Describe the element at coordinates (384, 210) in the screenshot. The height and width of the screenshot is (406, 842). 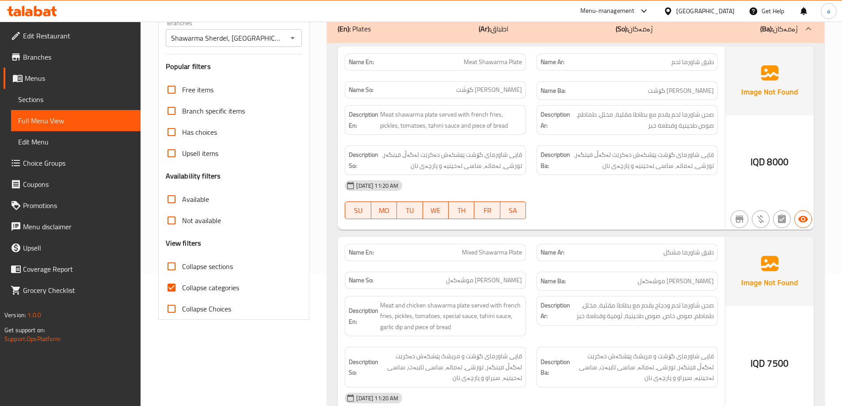
I see `button: MO` at that location.